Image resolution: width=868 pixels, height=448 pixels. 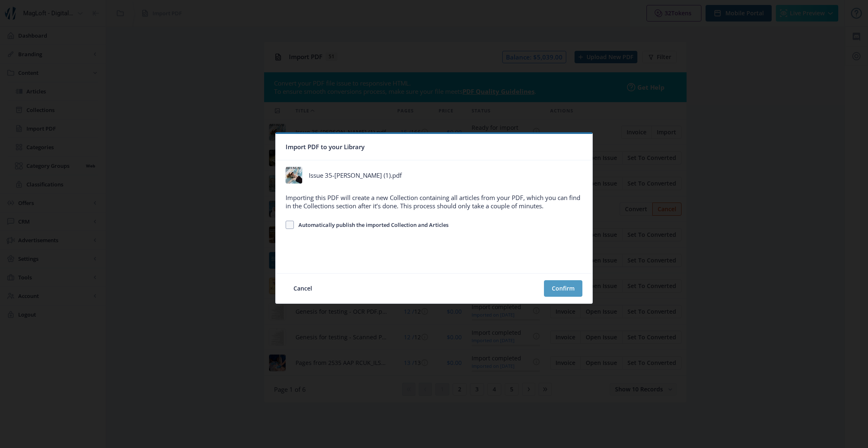 What do you see at coordinates (302, 288) in the screenshot?
I see `button: Cancel` at bounding box center [302, 288].